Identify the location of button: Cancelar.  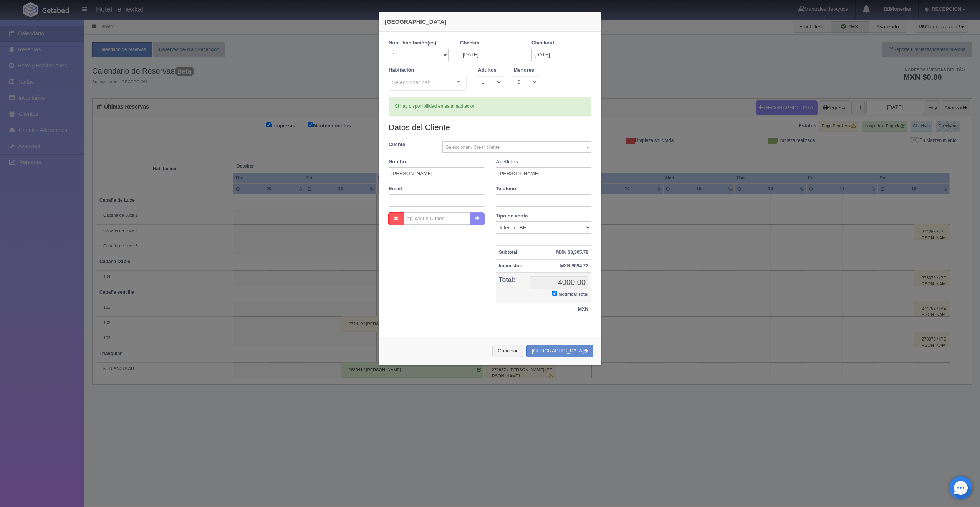
(507, 351).